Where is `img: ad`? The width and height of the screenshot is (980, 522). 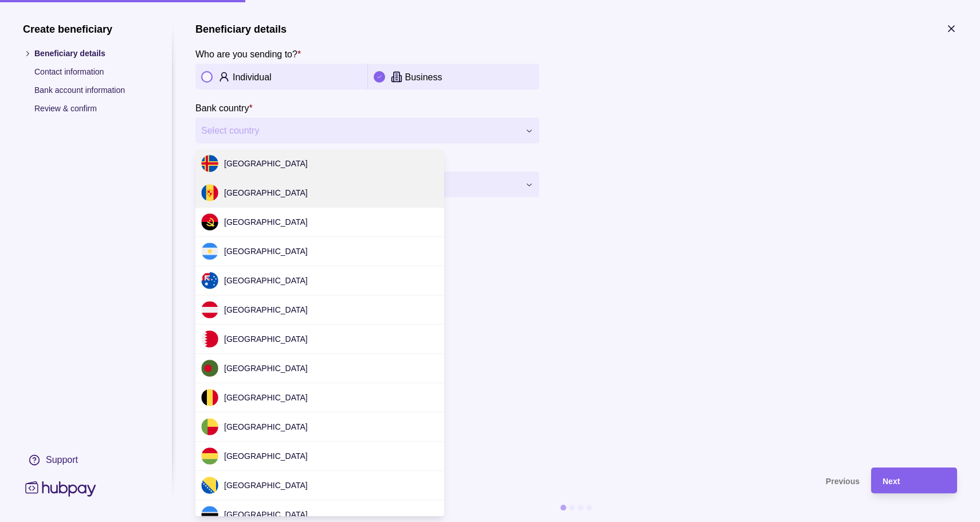 img: ad is located at coordinates (210, 192).